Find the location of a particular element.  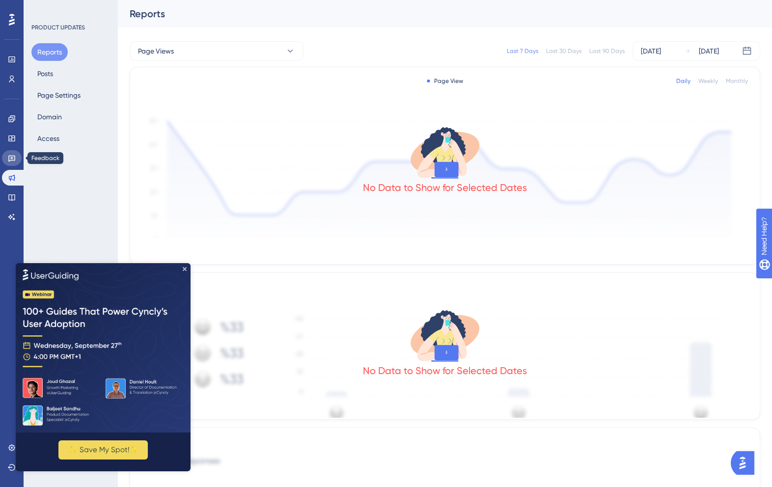

button: Page Views is located at coordinates (217, 51).